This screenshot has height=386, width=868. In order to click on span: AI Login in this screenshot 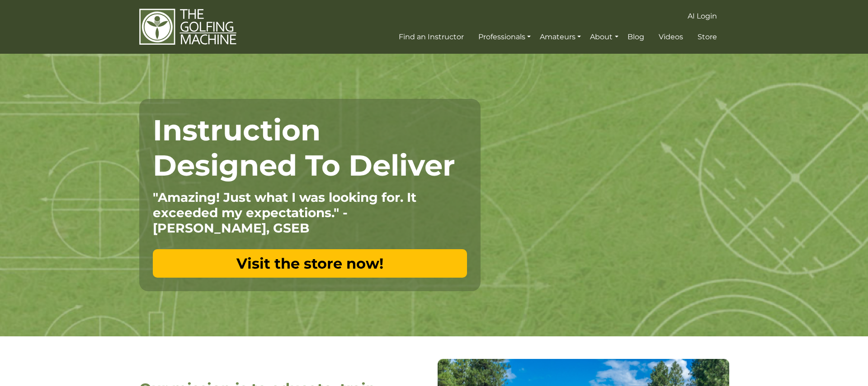, I will do `click(702, 16)`.